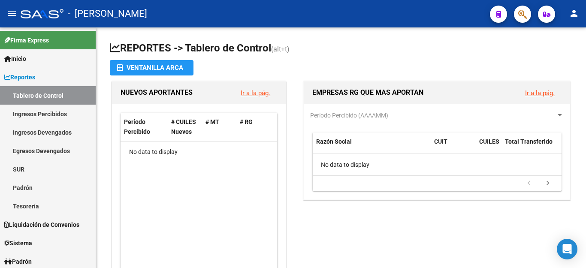 The width and height of the screenshot is (586, 268). Describe the element at coordinates (280, 49) in the screenshot. I see `span: (alt+t)` at that location.